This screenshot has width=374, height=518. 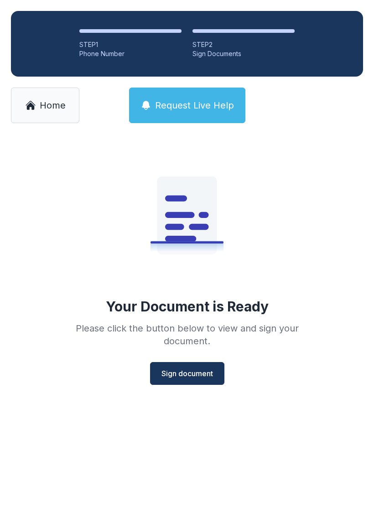 I want to click on div: Your Document is Ready, so click(x=187, y=306).